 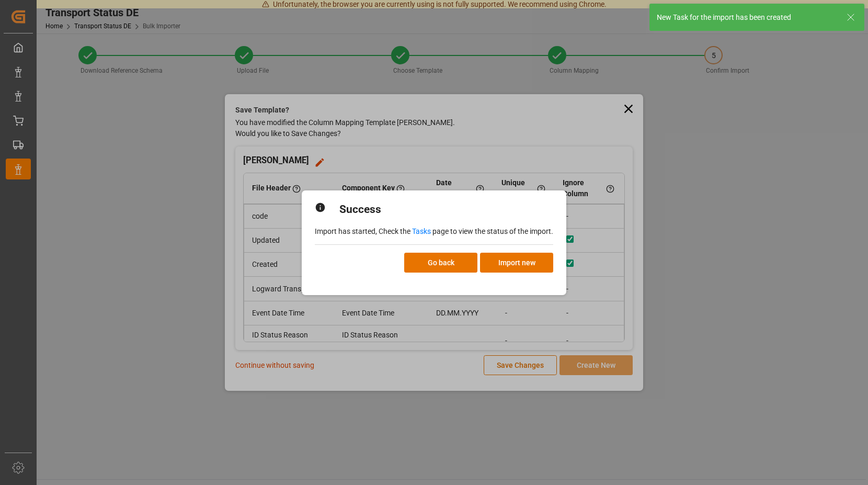 I want to click on h2: Success, so click(x=360, y=210).